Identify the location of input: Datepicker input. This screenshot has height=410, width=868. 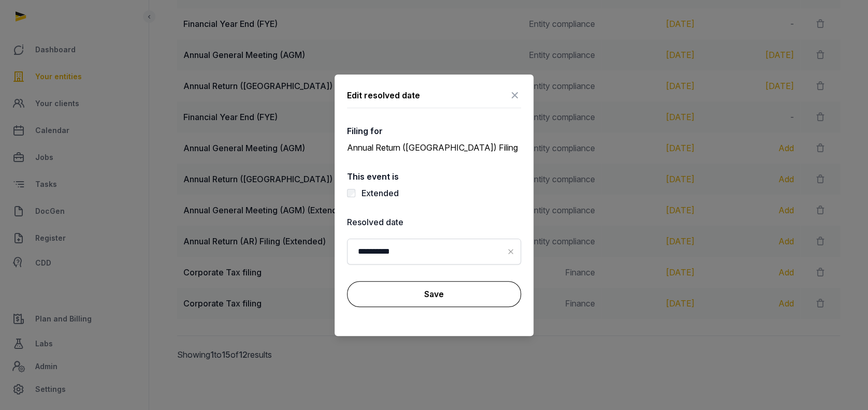
(434, 251).